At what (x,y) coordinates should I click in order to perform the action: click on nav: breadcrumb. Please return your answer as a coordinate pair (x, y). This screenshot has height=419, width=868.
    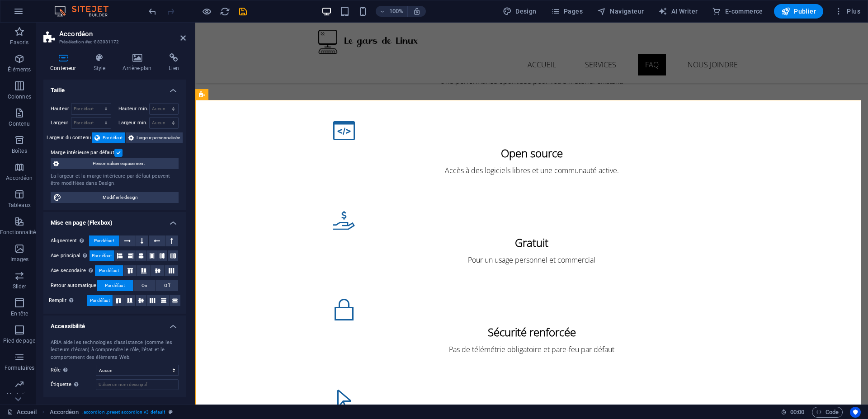
    Looking at the image, I should click on (111, 412).